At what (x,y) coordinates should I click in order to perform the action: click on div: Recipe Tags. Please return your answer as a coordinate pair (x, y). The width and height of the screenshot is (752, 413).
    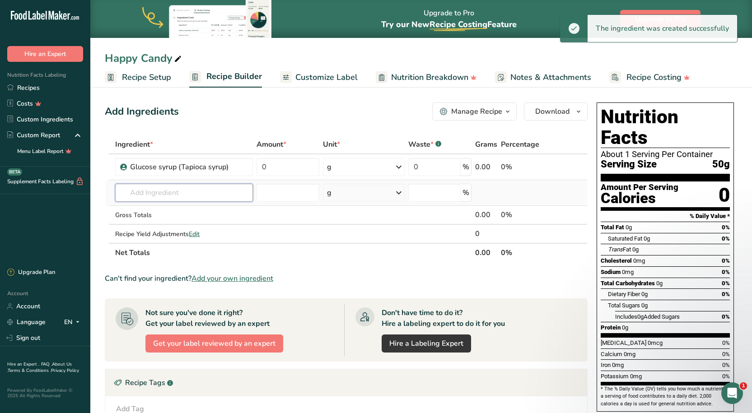
    Looking at the image, I should click on (346, 383).